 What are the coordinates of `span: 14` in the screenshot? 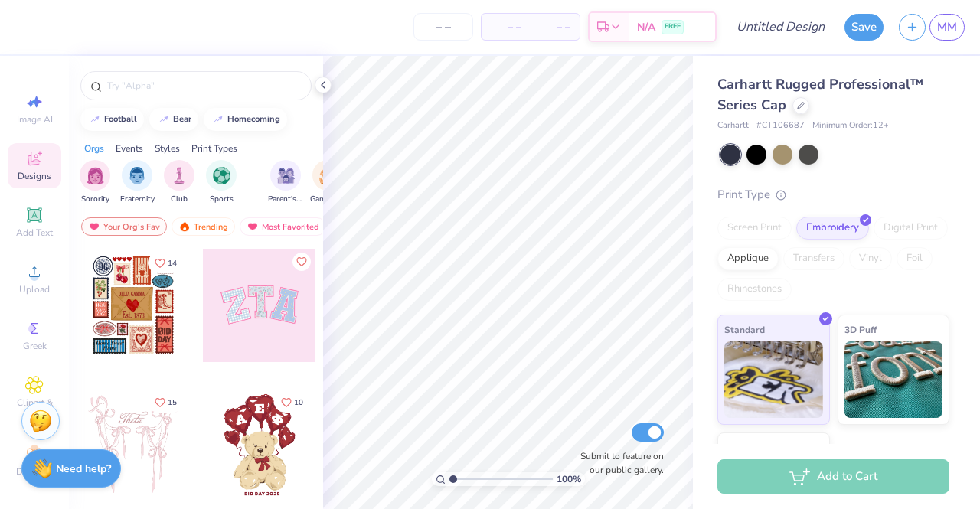 It's located at (172, 264).